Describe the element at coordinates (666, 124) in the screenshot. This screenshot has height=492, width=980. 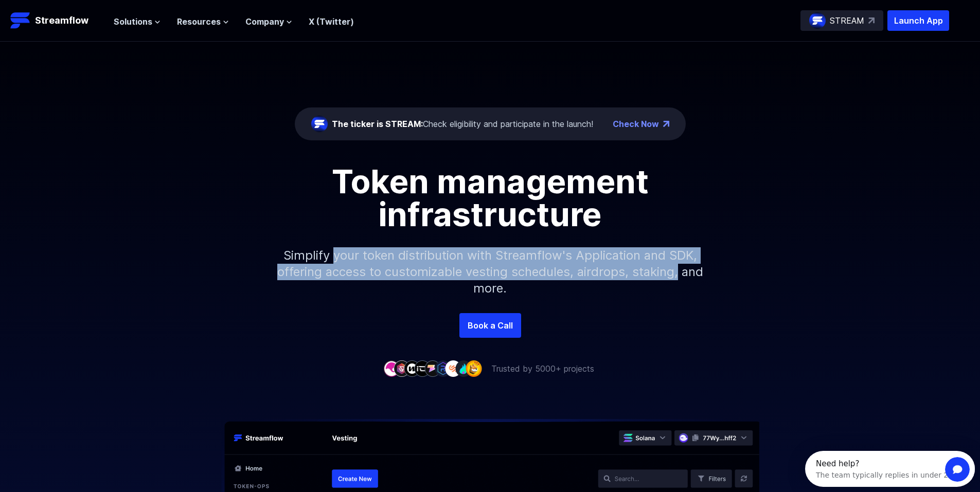
I see `img: top-right-arrow.png` at that location.